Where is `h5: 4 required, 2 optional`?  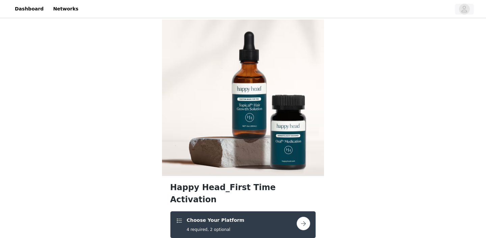 h5: 4 required, 2 optional is located at coordinates (215, 230).